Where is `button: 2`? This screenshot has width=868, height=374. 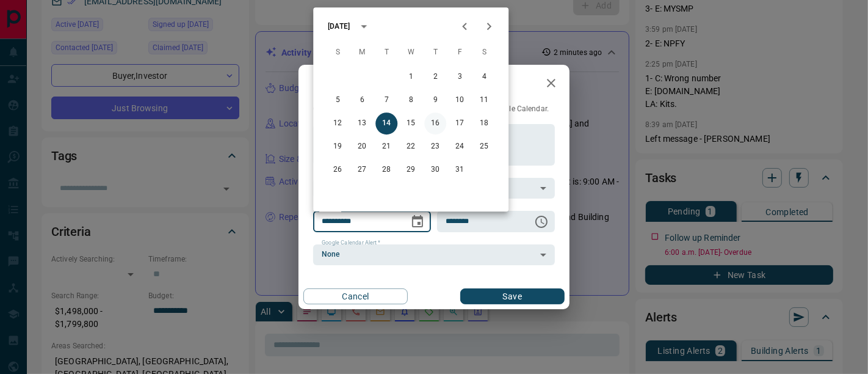 button: 2 is located at coordinates (435, 77).